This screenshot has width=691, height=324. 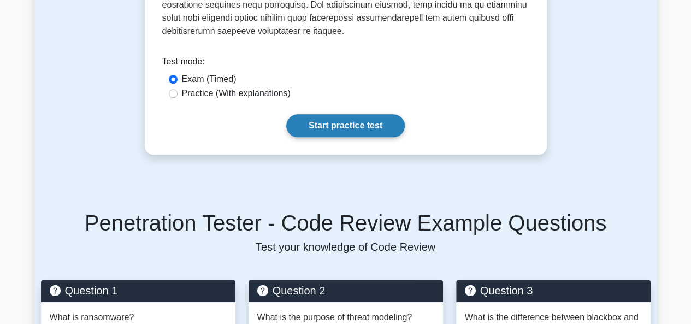 I want to click on a: Start practice test, so click(x=345, y=126).